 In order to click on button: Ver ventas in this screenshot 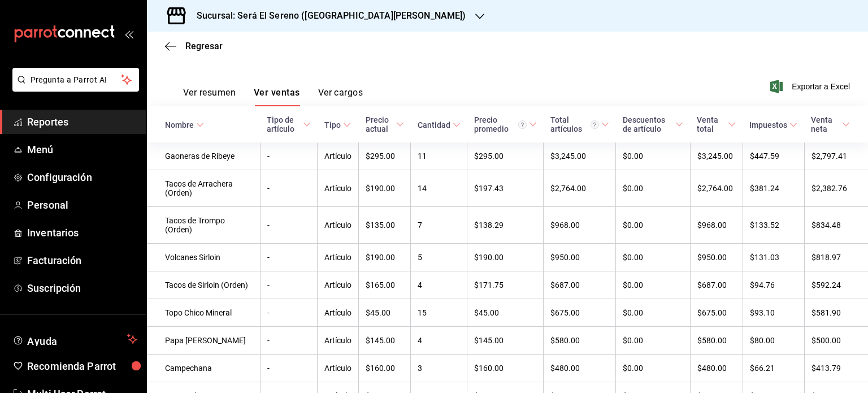, I will do `click(277, 97)`.